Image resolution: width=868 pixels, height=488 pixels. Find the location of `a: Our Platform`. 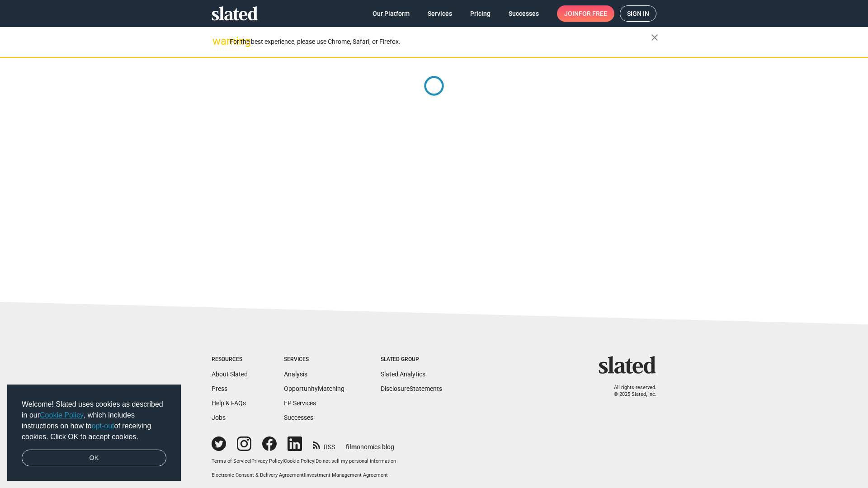

a: Our Platform is located at coordinates (391, 13).